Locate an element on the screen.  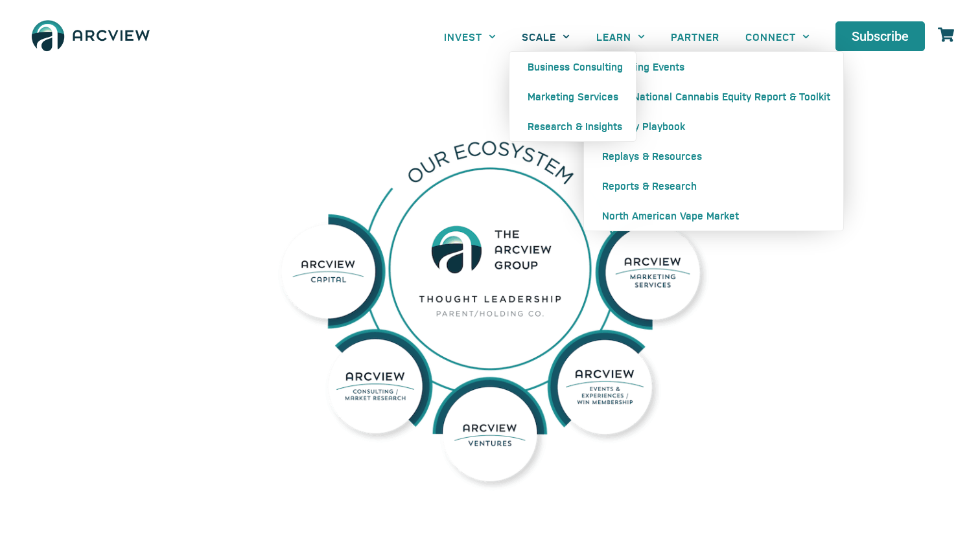
img: The Arcview Group is located at coordinates (91, 36).